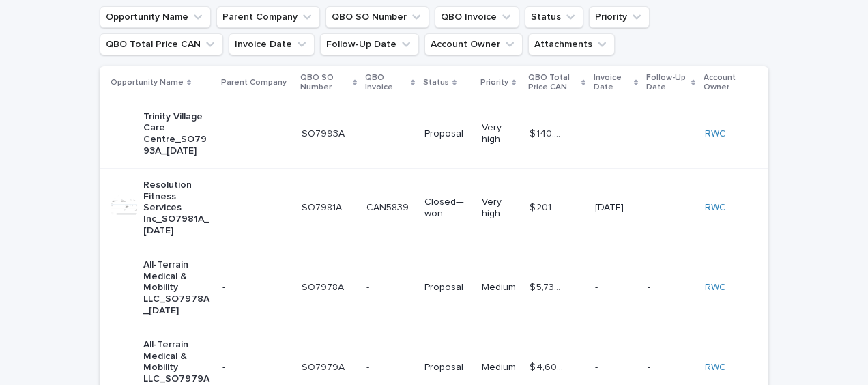 Image resolution: width=868 pixels, height=385 pixels. What do you see at coordinates (377, 17) in the screenshot?
I see `button: QBO SO Number` at bounding box center [377, 17].